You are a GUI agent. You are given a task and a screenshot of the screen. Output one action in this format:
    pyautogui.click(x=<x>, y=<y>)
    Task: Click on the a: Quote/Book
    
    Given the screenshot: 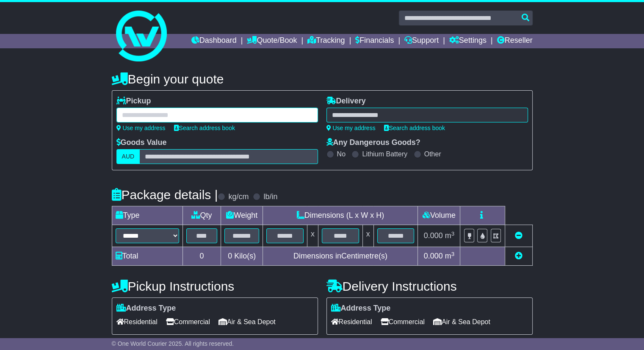 What is the action you would take?
    pyautogui.click(x=272, y=41)
    